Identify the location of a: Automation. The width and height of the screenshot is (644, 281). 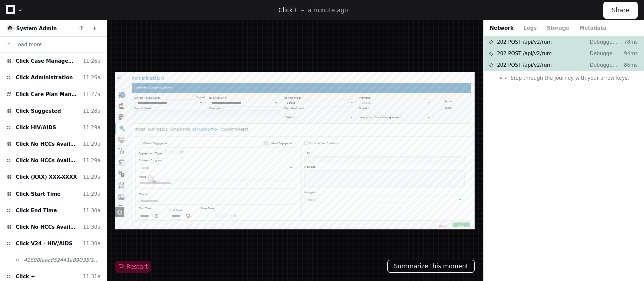
(128, 113).